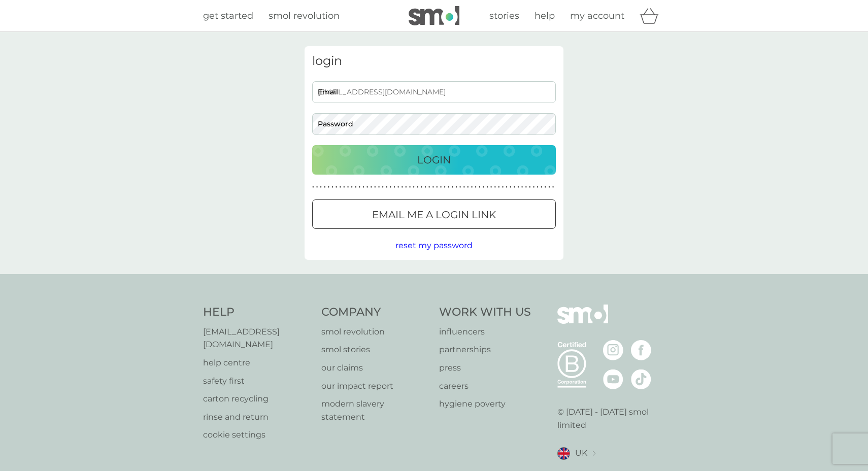 Image resolution: width=868 pixels, height=471 pixels. Describe the element at coordinates (257, 417) in the screenshot. I see `p: rinse and return` at that location.